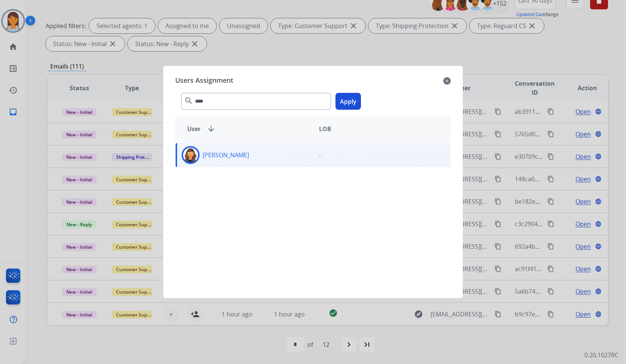 This screenshot has height=364, width=626. Describe the element at coordinates (447, 81) in the screenshot. I see `mat-icon: close` at that location.